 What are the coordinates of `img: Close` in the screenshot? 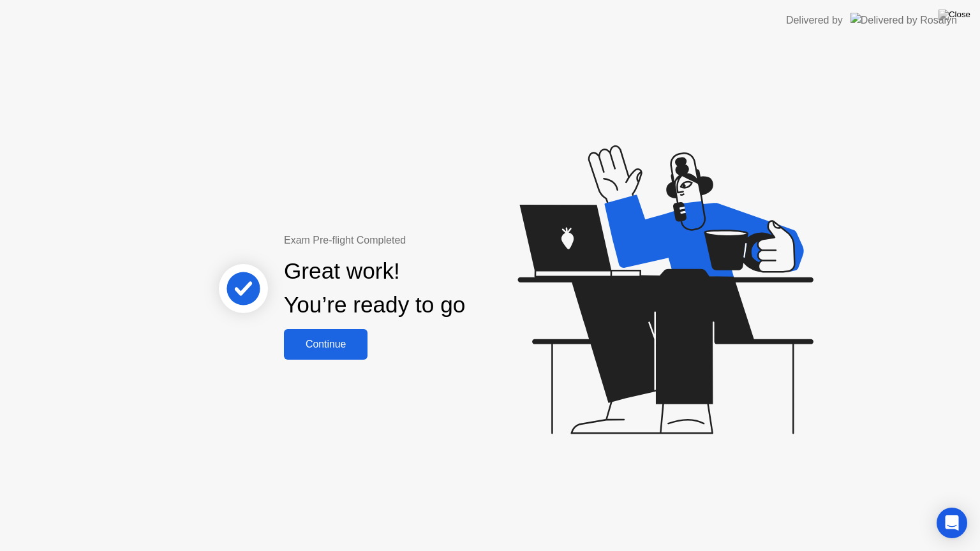 It's located at (954, 15).